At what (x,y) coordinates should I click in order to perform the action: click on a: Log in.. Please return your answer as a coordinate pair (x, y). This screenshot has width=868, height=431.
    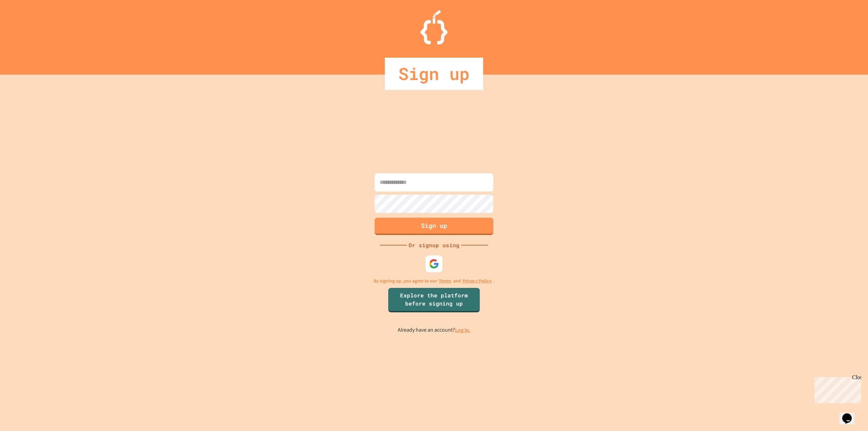
    Looking at the image, I should click on (463, 330).